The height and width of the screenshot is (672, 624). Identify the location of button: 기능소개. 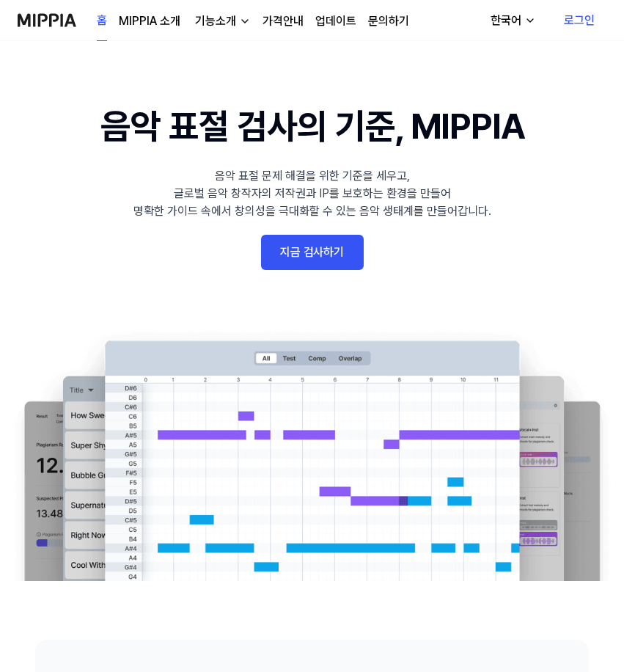
(222, 22).